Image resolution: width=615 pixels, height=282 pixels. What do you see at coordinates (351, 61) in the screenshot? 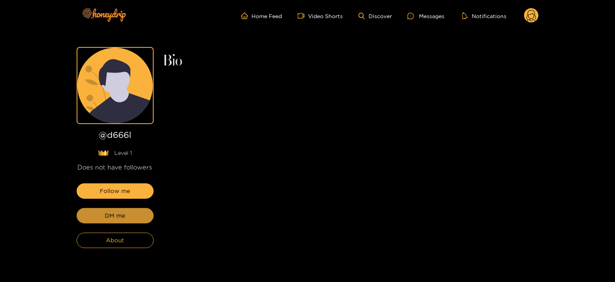
I see `h2: Bio` at bounding box center [351, 61].